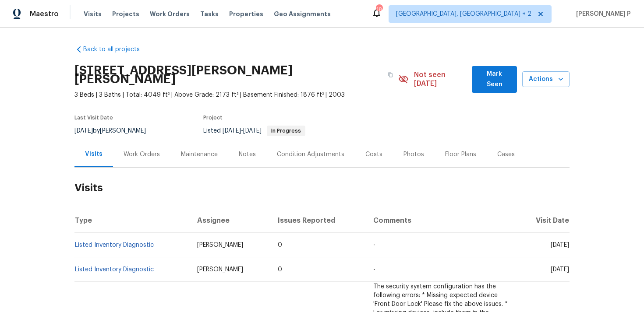  I want to click on th: Comments, so click(440, 220).